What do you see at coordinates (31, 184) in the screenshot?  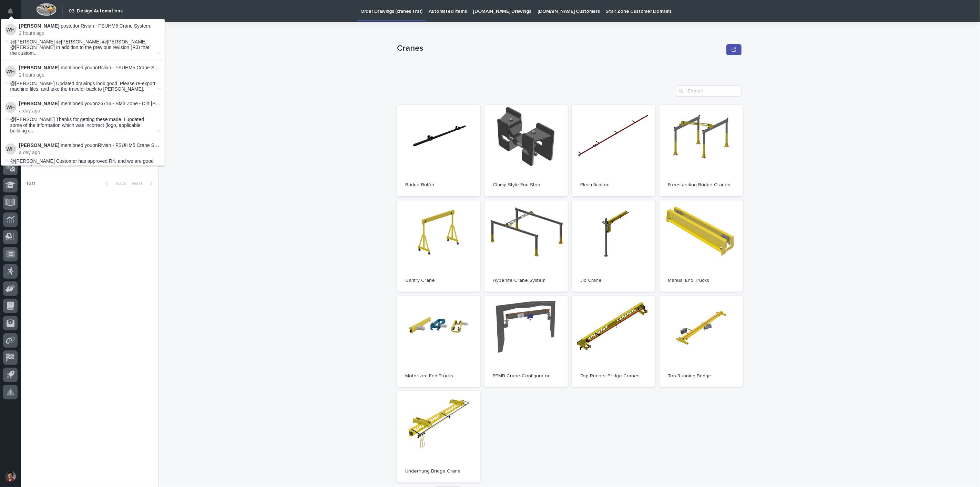 I see `p: 1 of 1` at bounding box center [31, 184].